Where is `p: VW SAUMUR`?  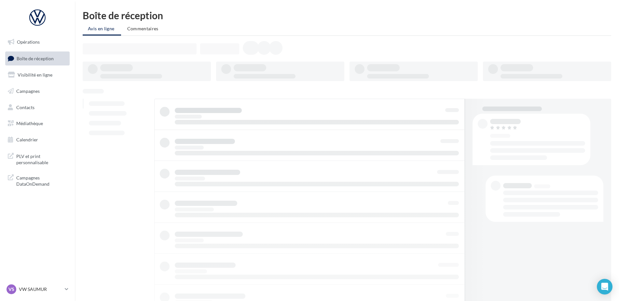 p: VW SAUMUR is located at coordinates (40, 289).